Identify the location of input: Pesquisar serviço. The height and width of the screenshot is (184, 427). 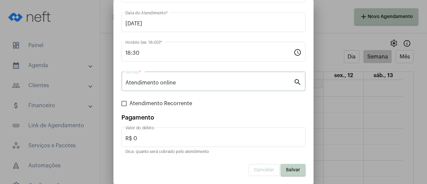
(209, 83).